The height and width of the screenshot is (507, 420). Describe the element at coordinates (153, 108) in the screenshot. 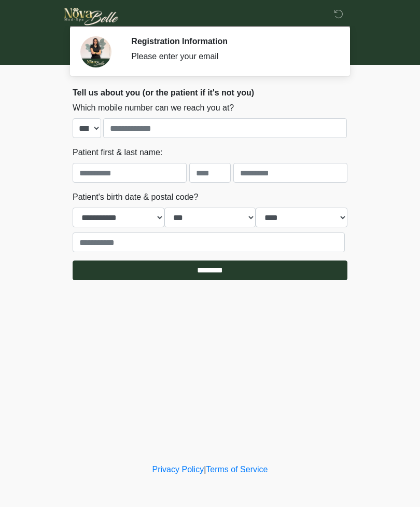

I see `label: Which mobile number can we reach you at?` at that location.